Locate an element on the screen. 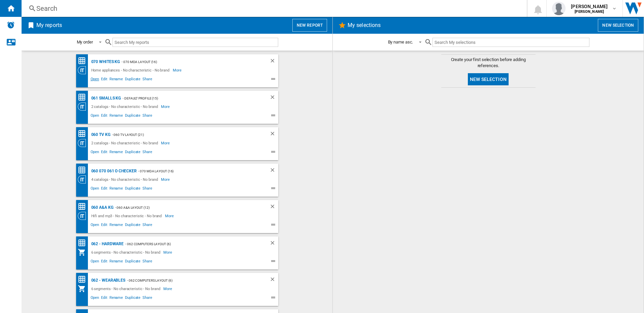  div: - 060 A&A Layout (12) is located at coordinates (184, 208).